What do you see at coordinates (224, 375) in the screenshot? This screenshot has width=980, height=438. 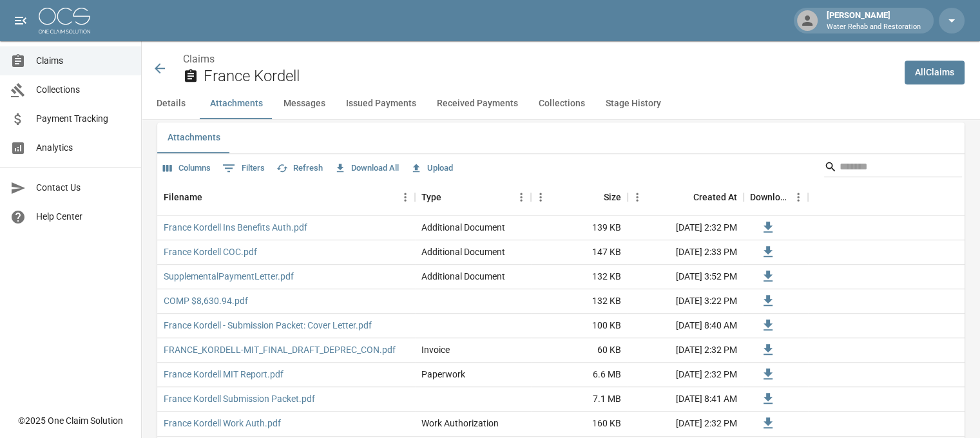 I see `a: France Kordell MIT Report.pdf` at bounding box center [224, 375].